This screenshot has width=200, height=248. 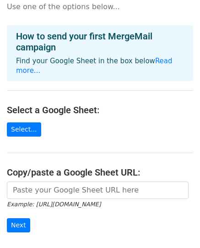 I want to click on h4: How to send your first MergeMail campaign, so click(x=100, y=42).